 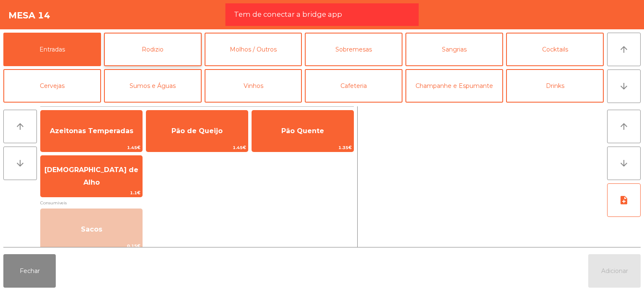 I want to click on button: Sangrias, so click(x=454, y=49).